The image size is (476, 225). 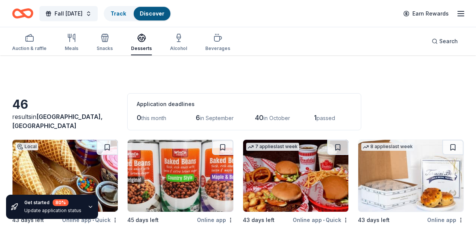 I want to click on img: Image for Termini Brothers Bakery, so click(x=411, y=176).